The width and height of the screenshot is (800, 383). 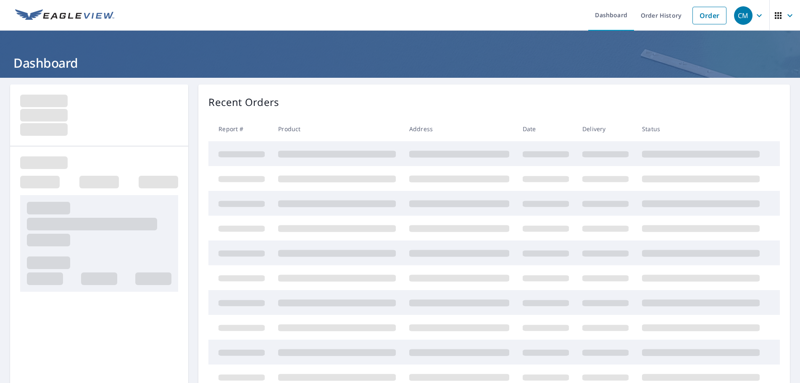 What do you see at coordinates (546, 129) in the screenshot?
I see `th: Date` at bounding box center [546, 129].